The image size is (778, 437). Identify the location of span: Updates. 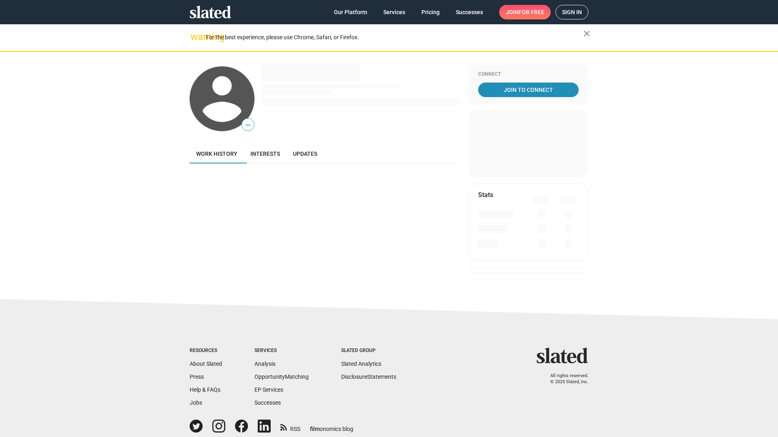
(305, 154).